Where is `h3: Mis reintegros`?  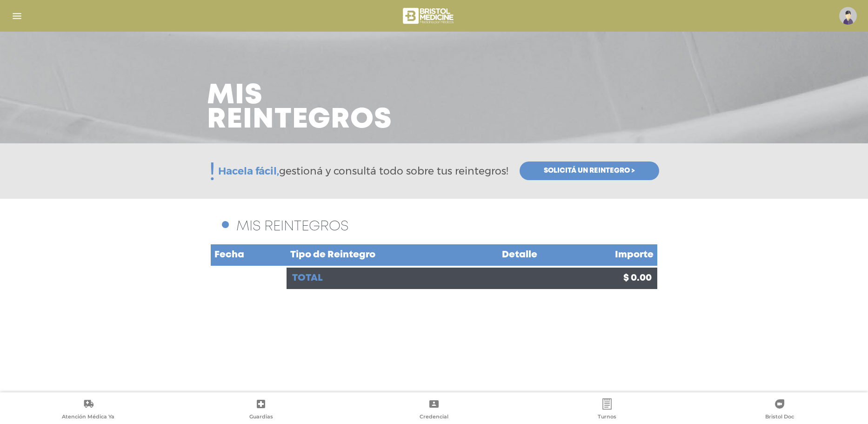 h3: Mis reintegros is located at coordinates (300, 108).